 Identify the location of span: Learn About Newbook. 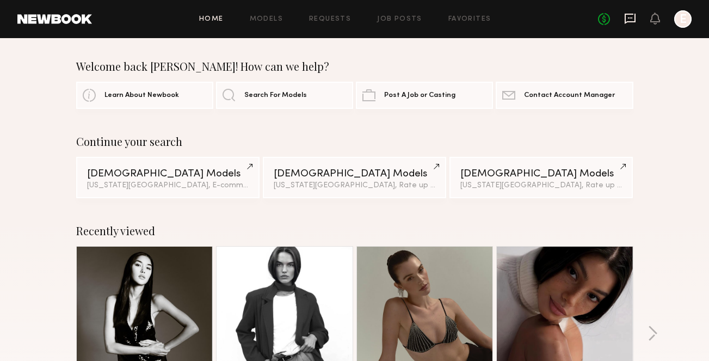
(142, 95).